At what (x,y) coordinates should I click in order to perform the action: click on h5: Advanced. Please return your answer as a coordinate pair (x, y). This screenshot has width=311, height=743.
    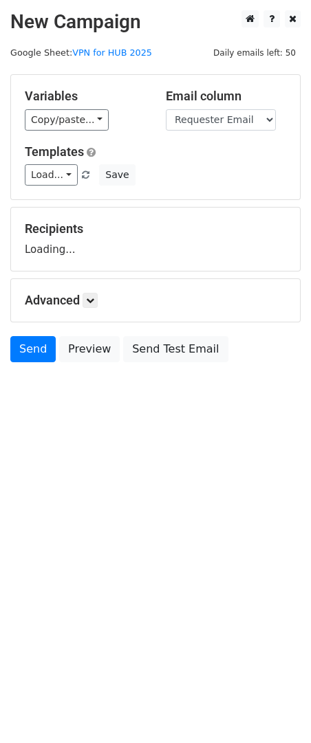
    Looking at the image, I should click on (155, 300).